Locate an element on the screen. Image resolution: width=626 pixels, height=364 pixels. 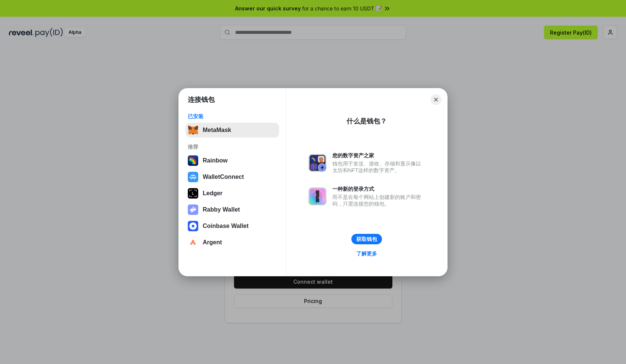
div: 您的数字资产之家 is located at coordinates (379, 155).